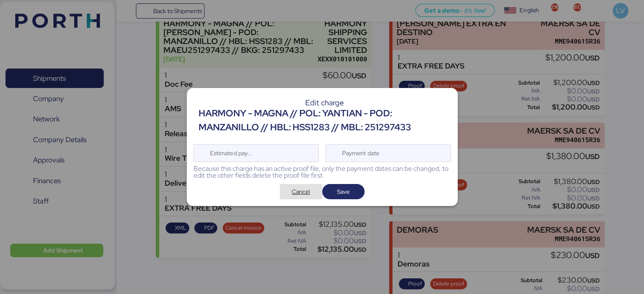 The height and width of the screenshot is (294, 644). I want to click on button: Cancel, so click(301, 192).